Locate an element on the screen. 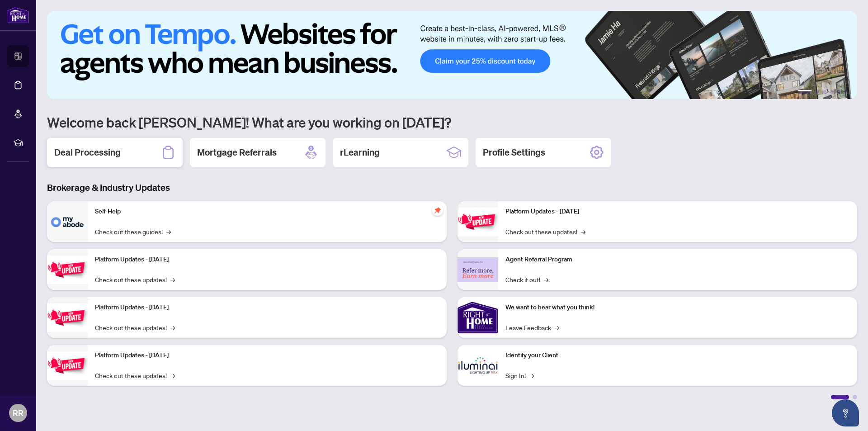  h2: Profile Settings is located at coordinates (514, 152).